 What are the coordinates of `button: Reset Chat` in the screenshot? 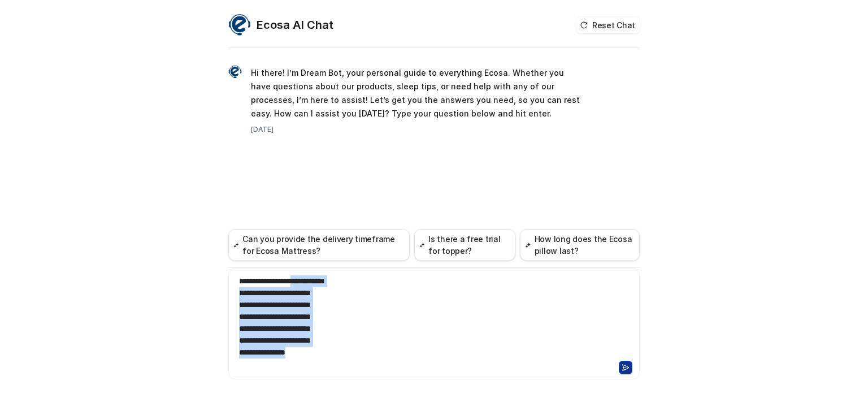 It's located at (608, 25).